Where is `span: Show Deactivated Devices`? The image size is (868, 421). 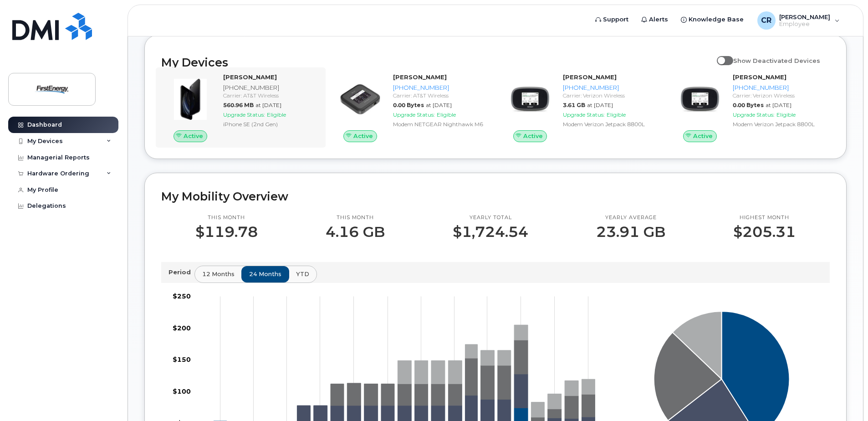 span: Show Deactivated Devices is located at coordinates (777, 61).